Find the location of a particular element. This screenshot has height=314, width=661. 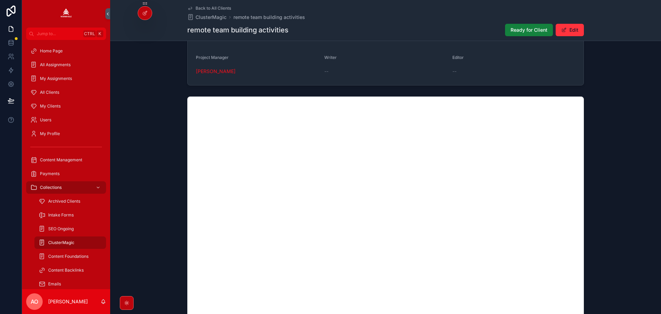

a: Collections is located at coordinates (66, 187).